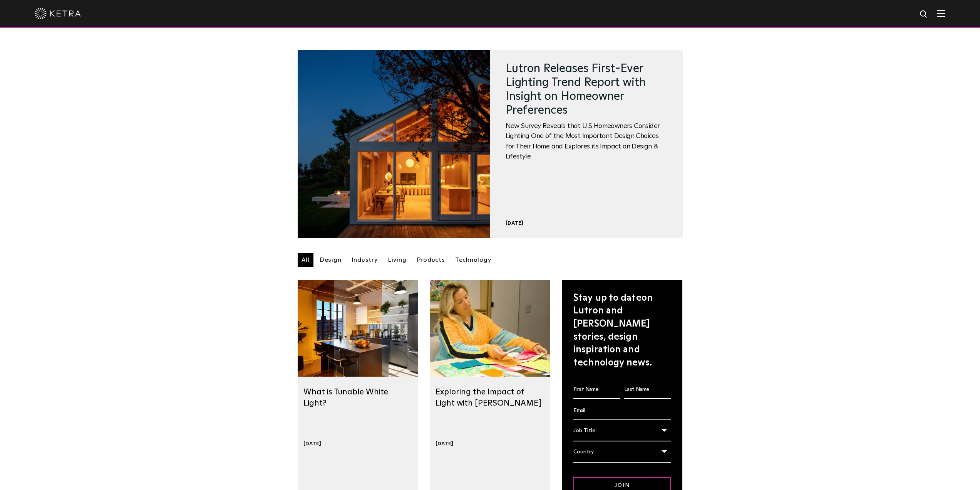 This screenshot has width=980, height=490. What do you see at coordinates (358, 328) in the screenshot?
I see `img: Kitchen_Austin%20Loft_Triptych_63_61_57compressed-1.webp` at bounding box center [358, 328].